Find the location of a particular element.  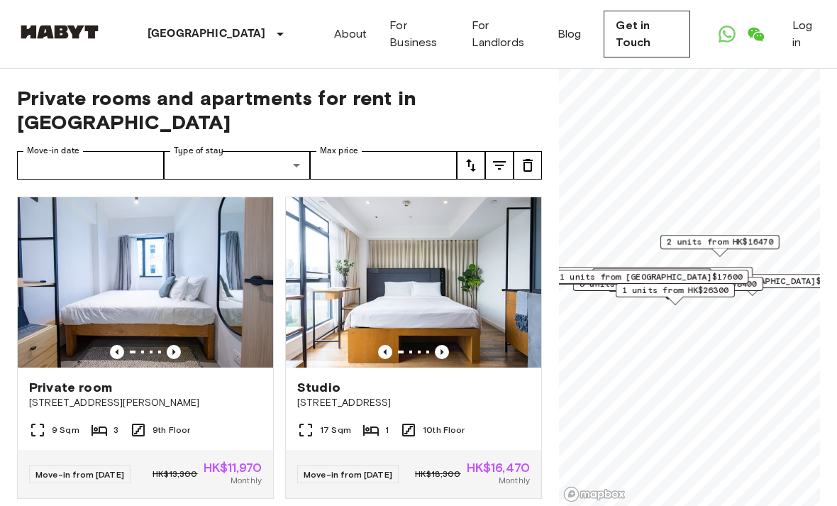

label: Max price is located at coordinates (339, 150).